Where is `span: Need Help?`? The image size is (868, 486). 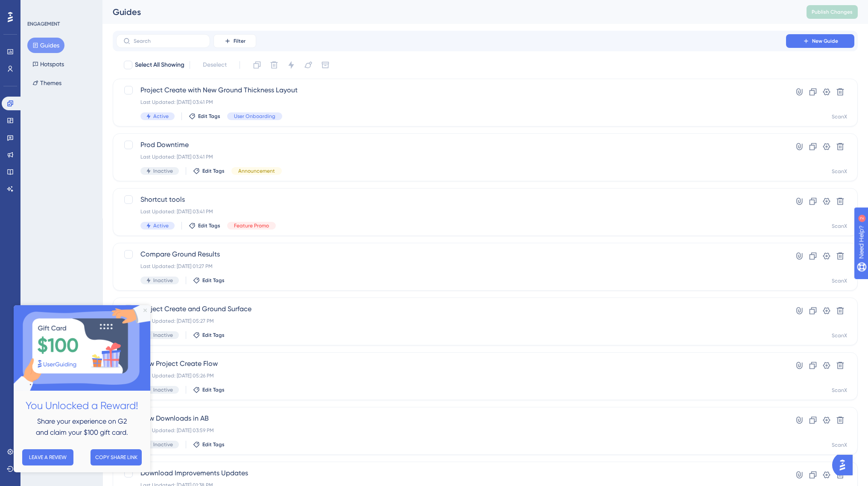
span: Need Help? is located at coordinates (37, 8).